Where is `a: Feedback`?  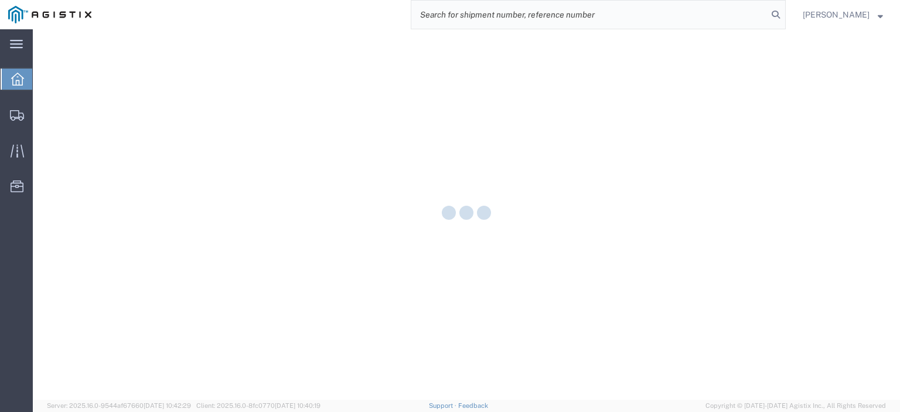
a: Feedback is located at coordinates (473, 405).